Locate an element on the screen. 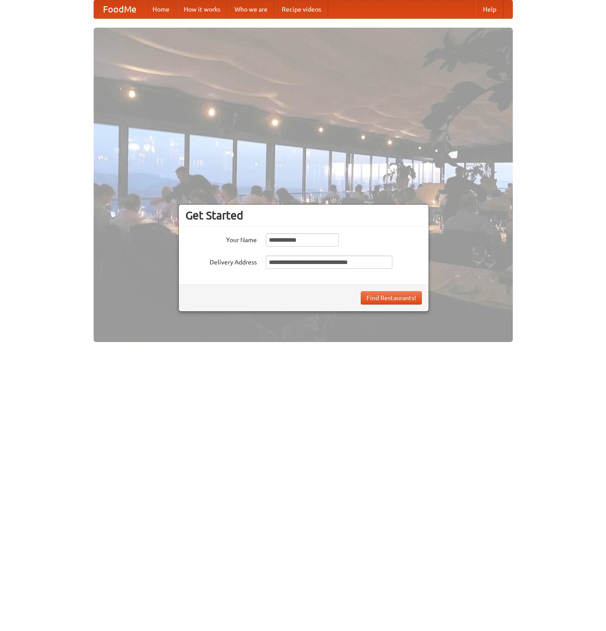  a: Recipe videos is located at coordinates (301, 9).